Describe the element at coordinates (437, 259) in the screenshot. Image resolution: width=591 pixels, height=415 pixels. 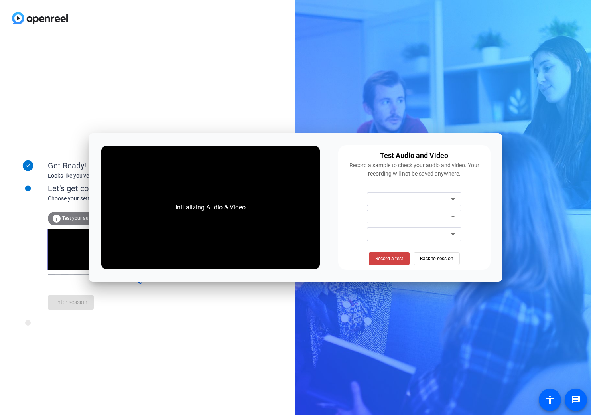
I see `button: Back to session` at that location.